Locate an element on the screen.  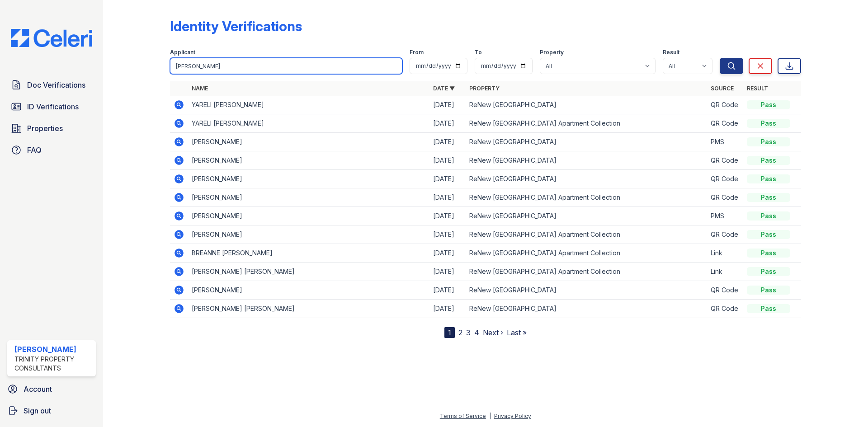
span: Account is located at coordinates (38, 389).